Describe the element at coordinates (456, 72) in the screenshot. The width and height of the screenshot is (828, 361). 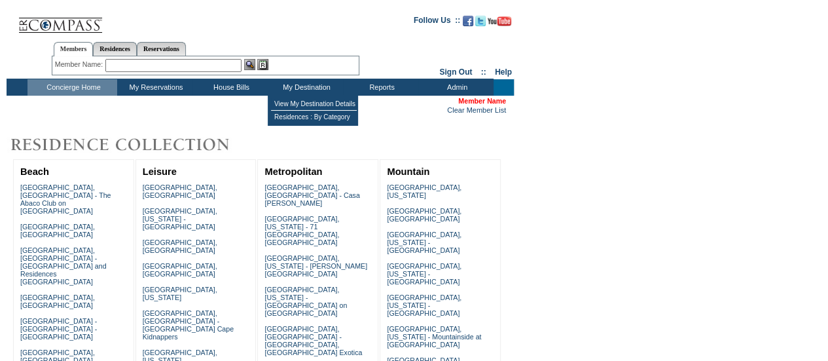
I see `a: Sign Out` at that location.